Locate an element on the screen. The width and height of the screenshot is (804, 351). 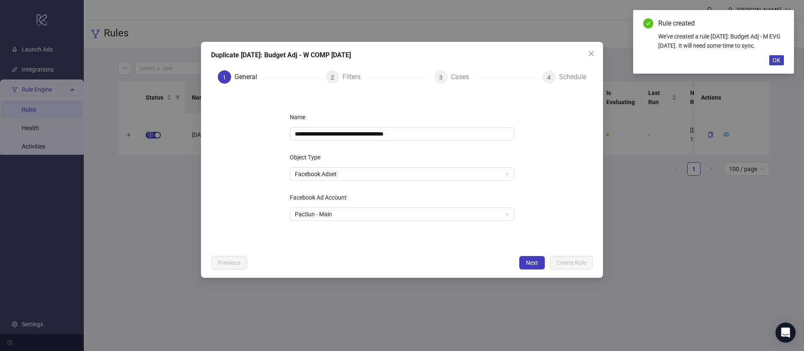
div: Cases is located at coordinates (463, 77).